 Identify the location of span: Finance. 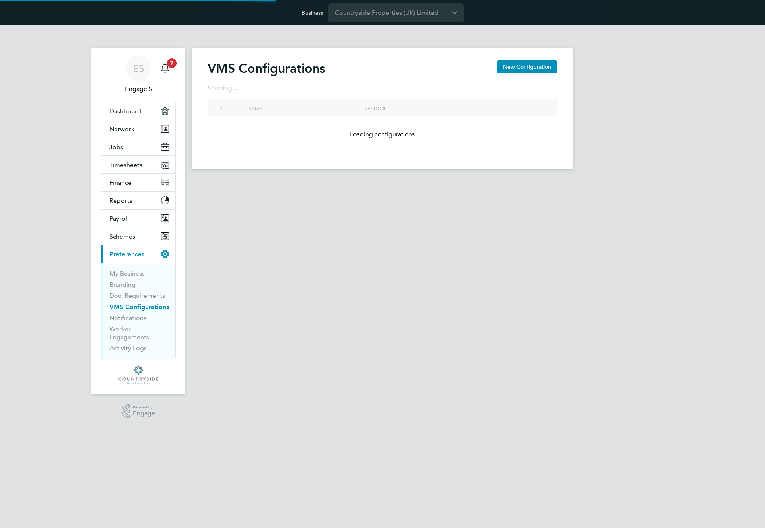
(120, 182).